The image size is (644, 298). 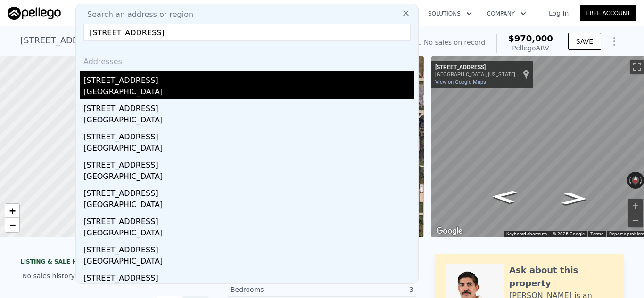 I want to click on button: Company, so click(x=507, y=14).